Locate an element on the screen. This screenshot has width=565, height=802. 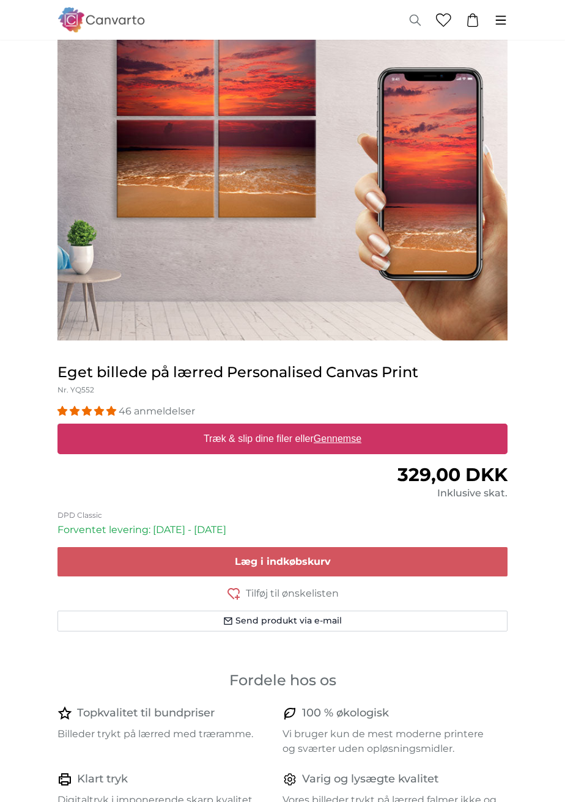
label: Træk & slip dine filer eller is located at coordinates (282, 439).